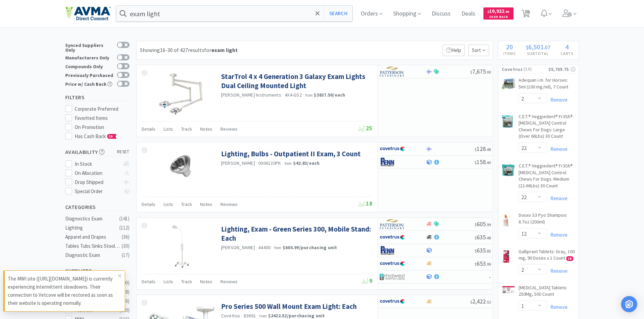 The height and width of the screenshot is (319, 644). Describe the element at coordinates (535, 69) in the screenshot. I see `span: ( 13 )` at that location.